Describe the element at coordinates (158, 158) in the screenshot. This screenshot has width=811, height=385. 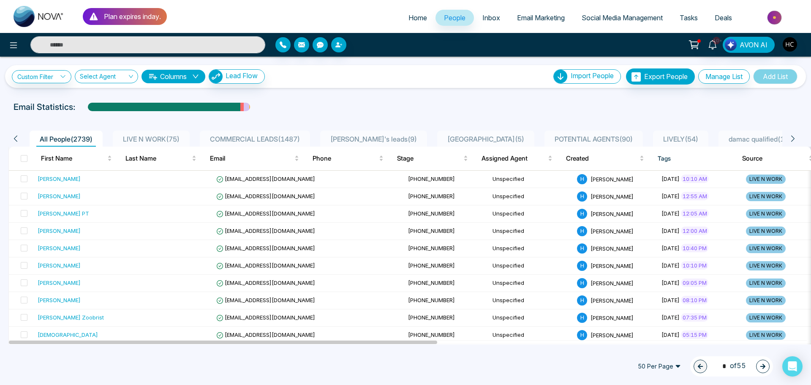
I see `span: Last Name` at that location.